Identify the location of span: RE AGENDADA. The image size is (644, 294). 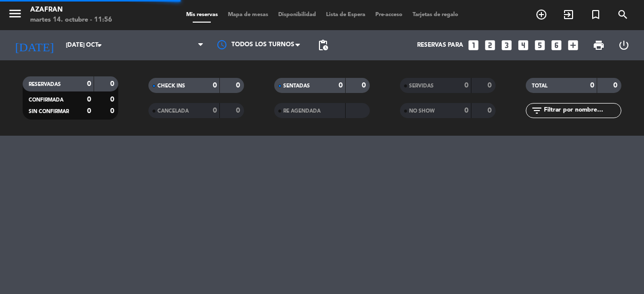
(302, 111).